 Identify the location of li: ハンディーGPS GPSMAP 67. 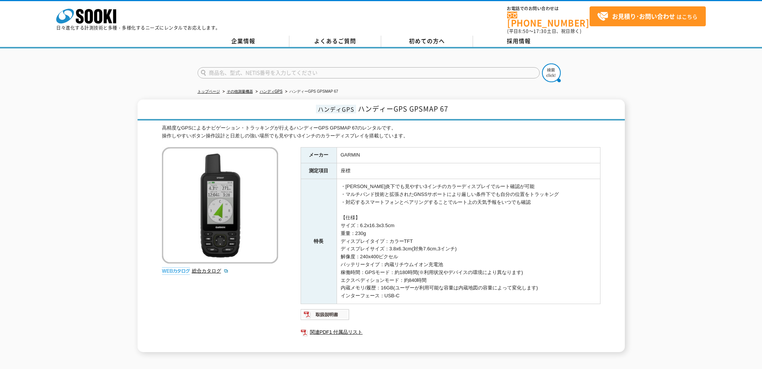
(311, 91).